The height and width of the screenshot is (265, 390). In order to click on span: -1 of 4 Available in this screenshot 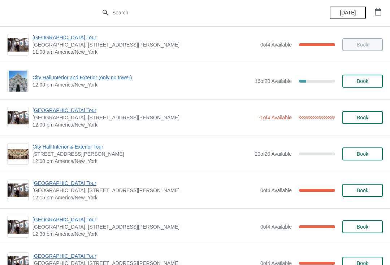, I will do `click(275, 118)`.